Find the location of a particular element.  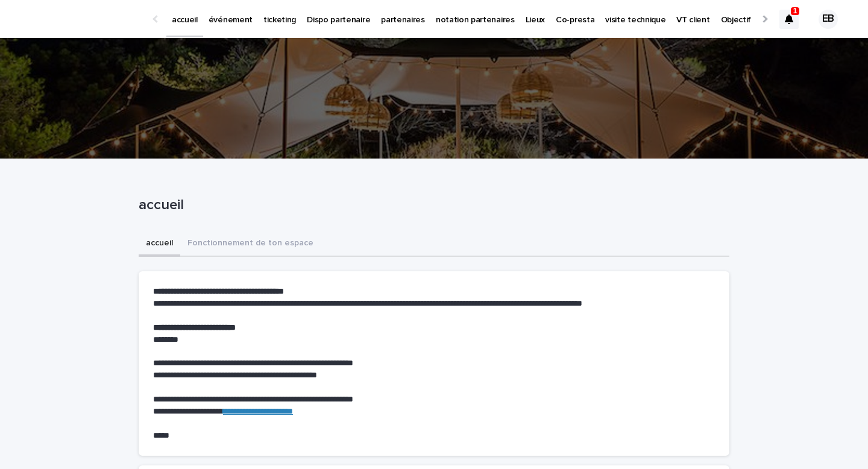

button: Fonctionnement de ton espace is located at coordinates (250, 244).